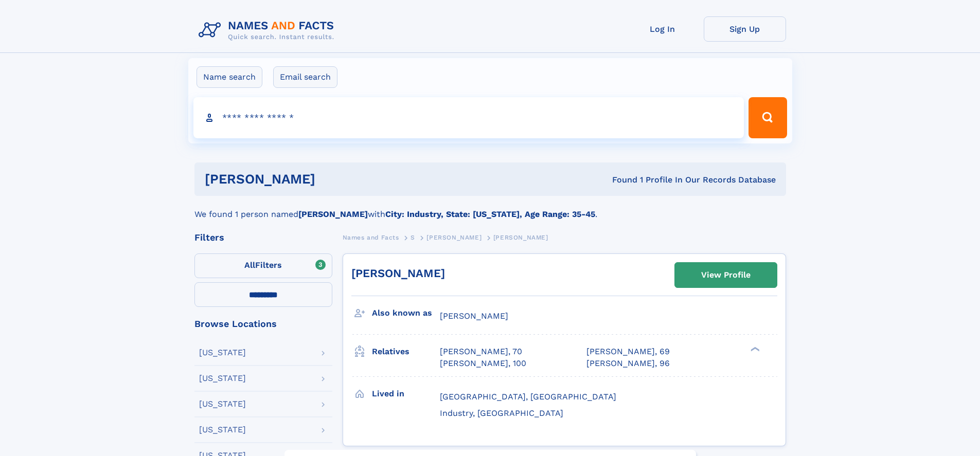 The width and height of the screenshot is (980, 456). What do you see at coordinates (264, 238) in the screenshot?
I see `div: Filters` at bounding box center [264, 238].